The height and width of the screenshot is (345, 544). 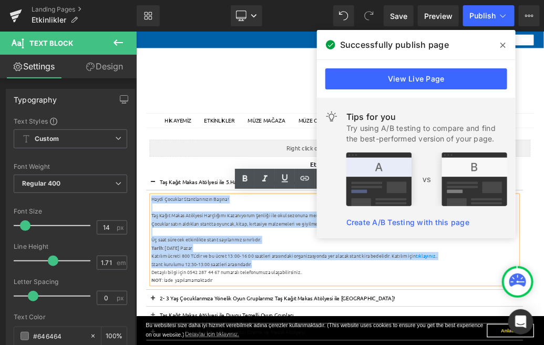 I want to click on a: HİKAYEMİZ, so click(x=70, y=138).